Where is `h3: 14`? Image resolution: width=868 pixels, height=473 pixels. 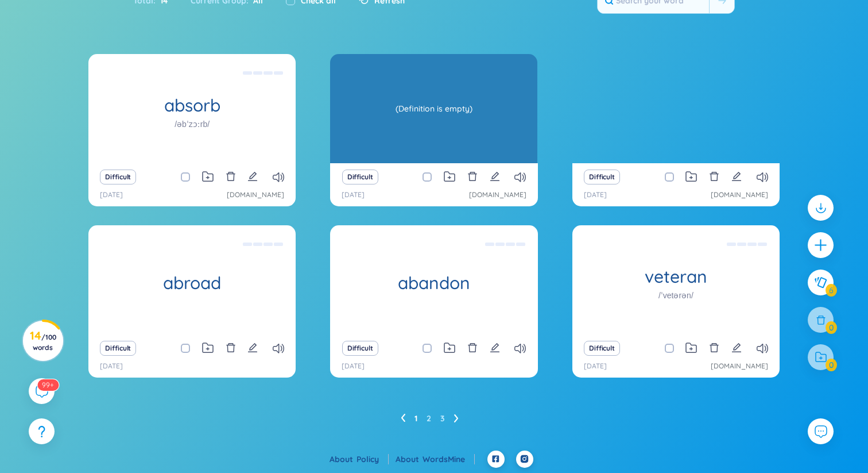 h3: 14 is located at coordinates (43, 341).